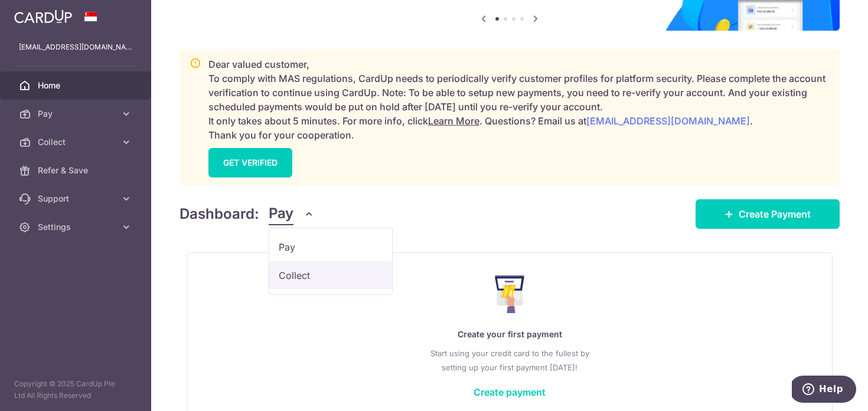 The height and width of the screenshot is (411, 868). I want to click on span: Create Payment, so click(775, 214).